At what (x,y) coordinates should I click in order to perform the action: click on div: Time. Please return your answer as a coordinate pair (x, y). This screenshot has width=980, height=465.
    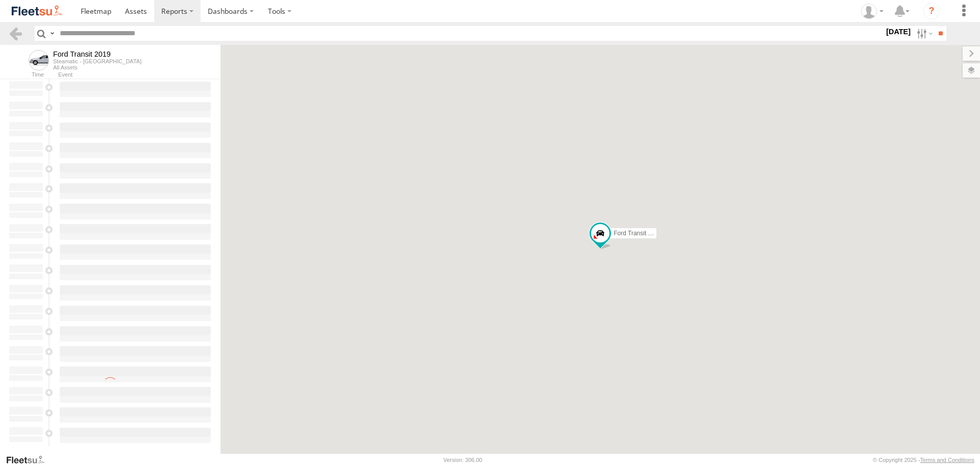
    Looking at the image, I should click on (26, 75).